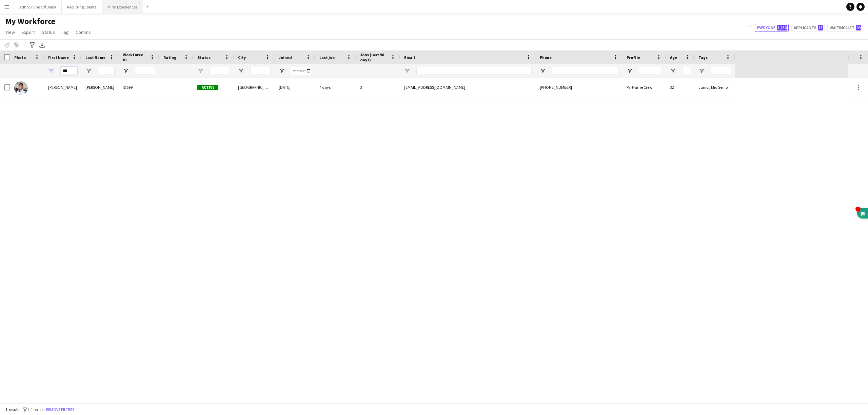 This screenshot has width=868, height=415. I want to click on span: First Name, so click(58, 57).